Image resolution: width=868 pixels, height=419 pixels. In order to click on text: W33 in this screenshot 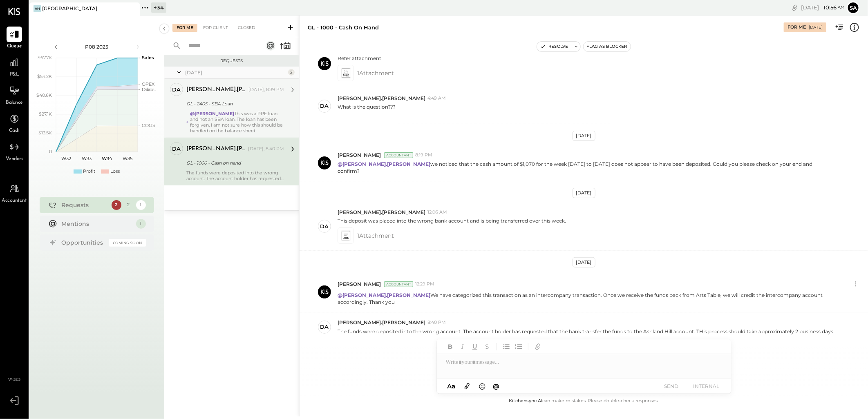, I will do `click(87, 158)`.